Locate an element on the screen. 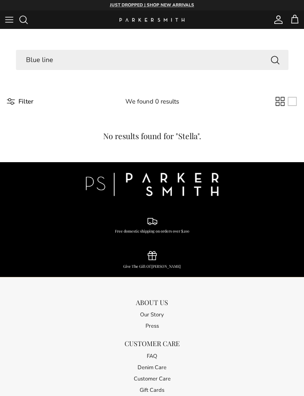  div: Free domestic shipping on orders over $200 is located at coordinates (152, 231).